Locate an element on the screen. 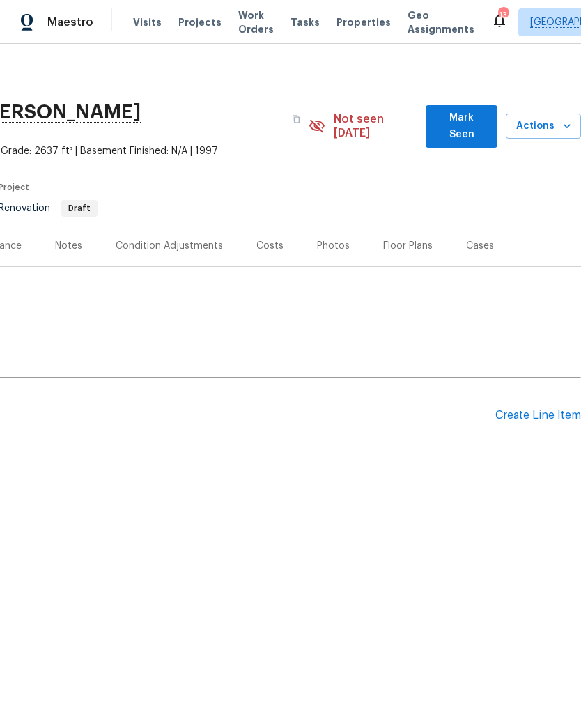 This screenshot has width=581, height=728. button: Mark Seen is located at coordinates (462, 126).